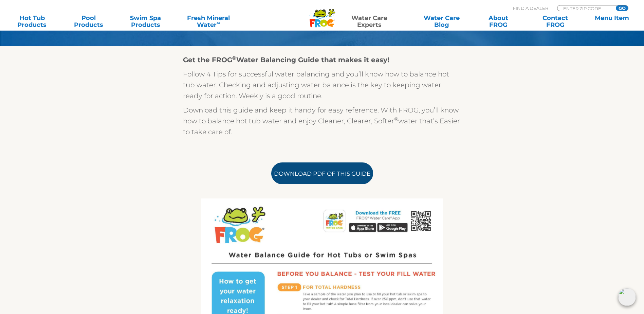  Describe the element at coordinates (627, 297) in the screenshot. I see `img: openIcon` at that location.